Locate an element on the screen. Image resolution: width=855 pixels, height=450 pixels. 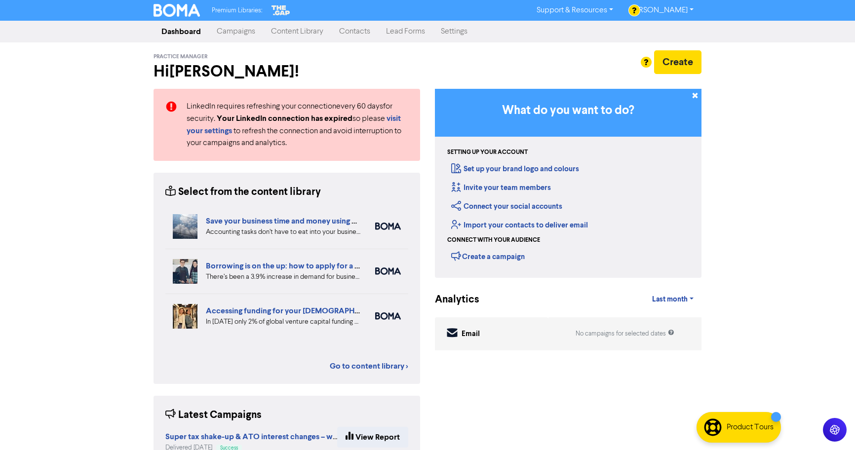
span: Last month is located at coordinates (670, 300).